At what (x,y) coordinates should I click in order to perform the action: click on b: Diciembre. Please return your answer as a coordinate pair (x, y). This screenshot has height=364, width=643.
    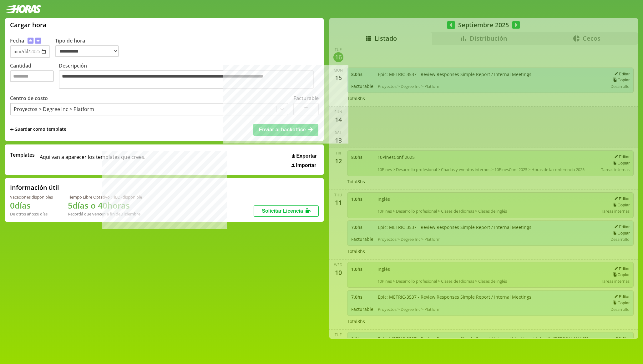
    Looking at the image, I should click on (130, 214).